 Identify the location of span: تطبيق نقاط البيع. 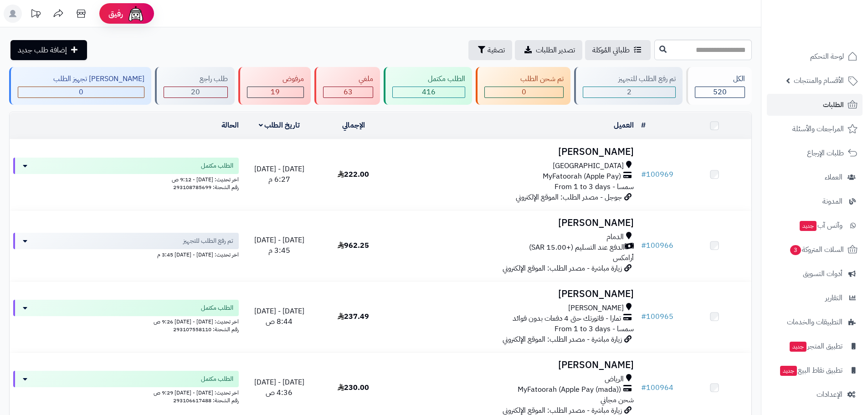
(810, 370).